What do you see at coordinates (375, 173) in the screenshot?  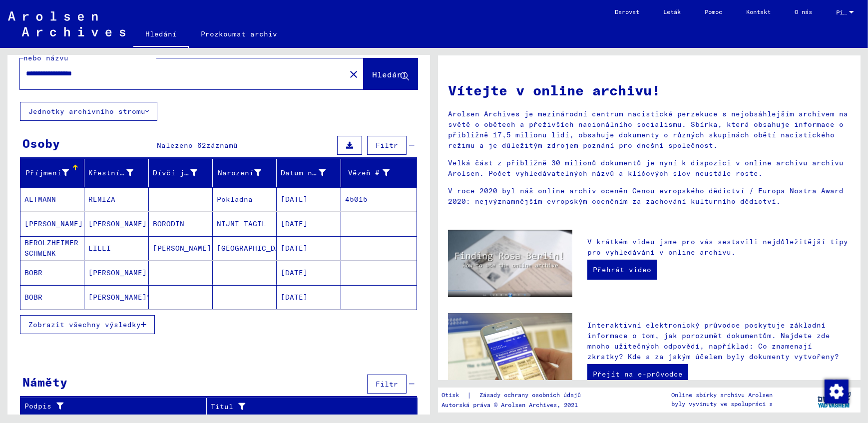 I see `div: Vězeň #` at bounding box center [375, 173].